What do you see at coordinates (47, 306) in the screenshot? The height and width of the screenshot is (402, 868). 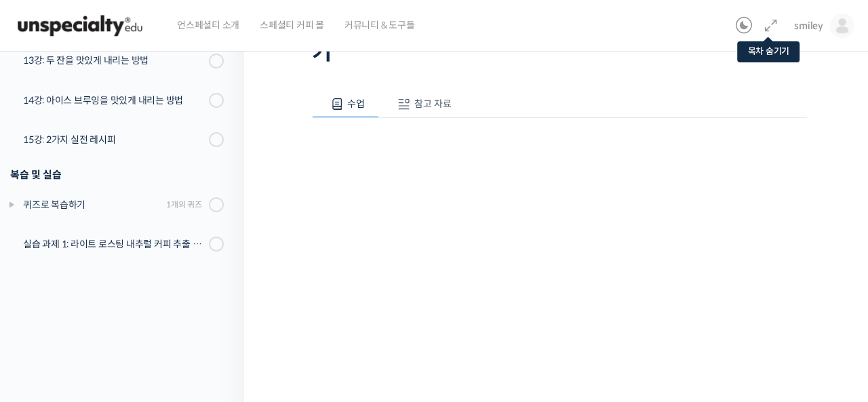 I see `a: 홈` at bounding box center [47, 306].